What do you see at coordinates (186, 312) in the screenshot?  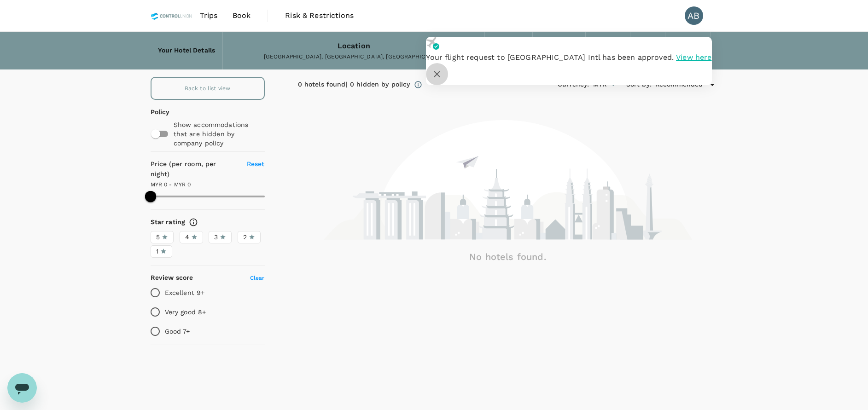 I see `p: Very good 8+` at bounding box center [186, 312].